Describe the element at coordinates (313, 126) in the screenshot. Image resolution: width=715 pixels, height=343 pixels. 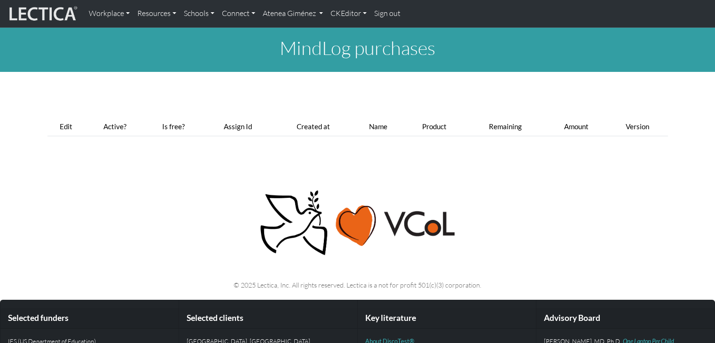
I see `th: Created at` at that location.